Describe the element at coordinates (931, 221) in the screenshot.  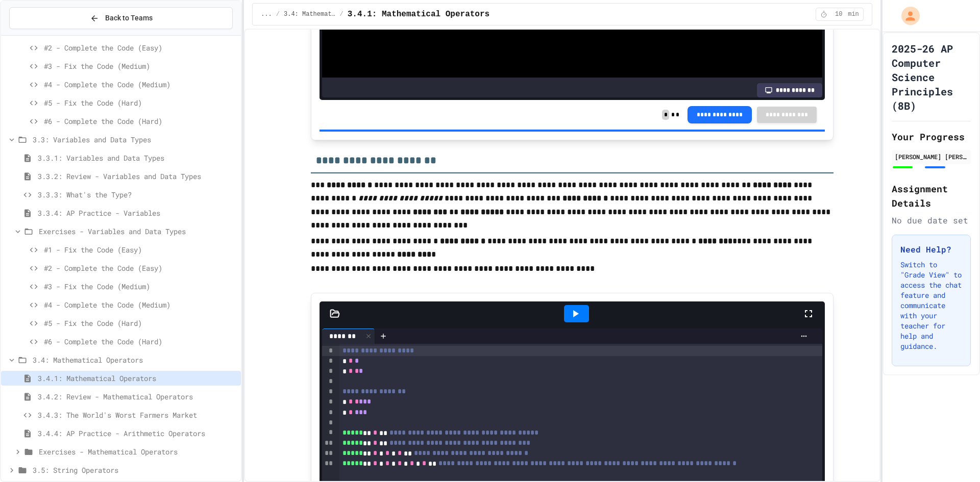
I see `div: No due date set` at that location.